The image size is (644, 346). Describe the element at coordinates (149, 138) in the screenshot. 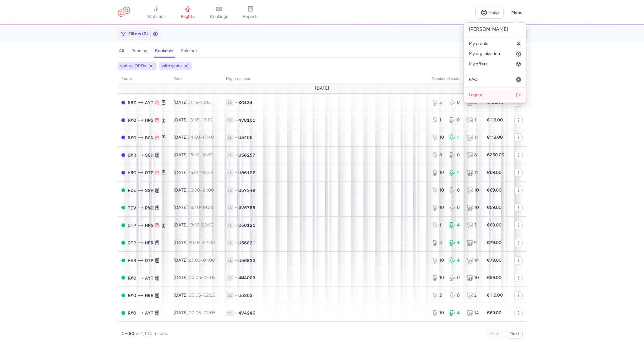

I see `span: El Prat De Llobregat, Barcelona, Spain` at that location.